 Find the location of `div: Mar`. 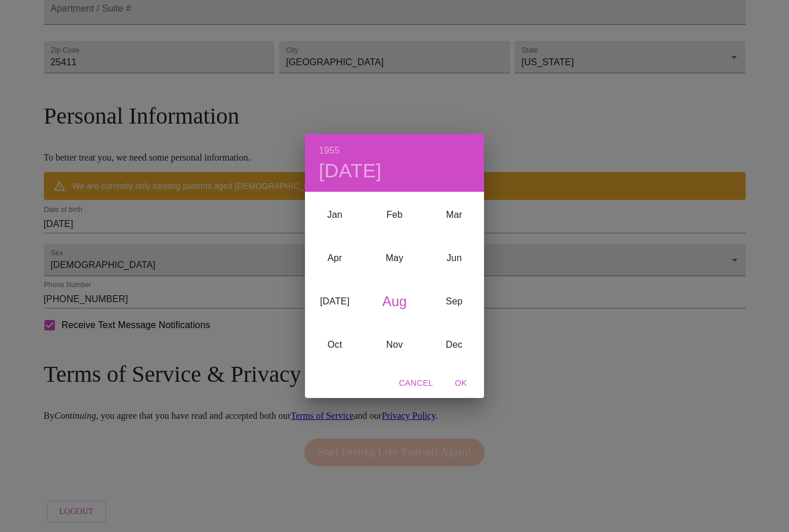

div: Mar is located at coordinates (454, 214).